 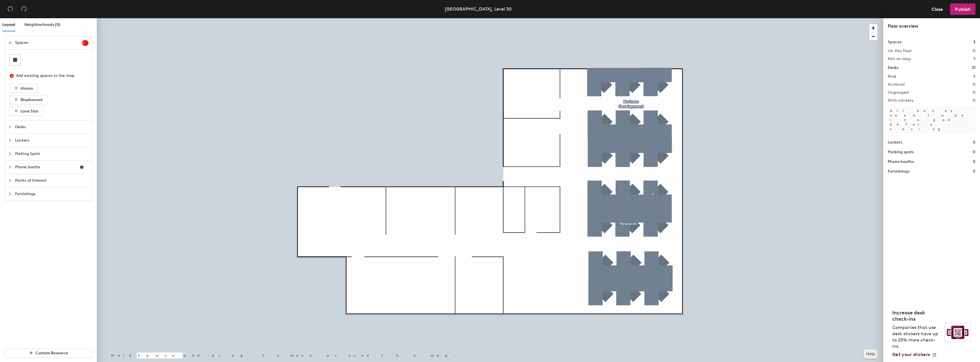 I want to click on h1: Furnishings, so click(x=899, y=172).